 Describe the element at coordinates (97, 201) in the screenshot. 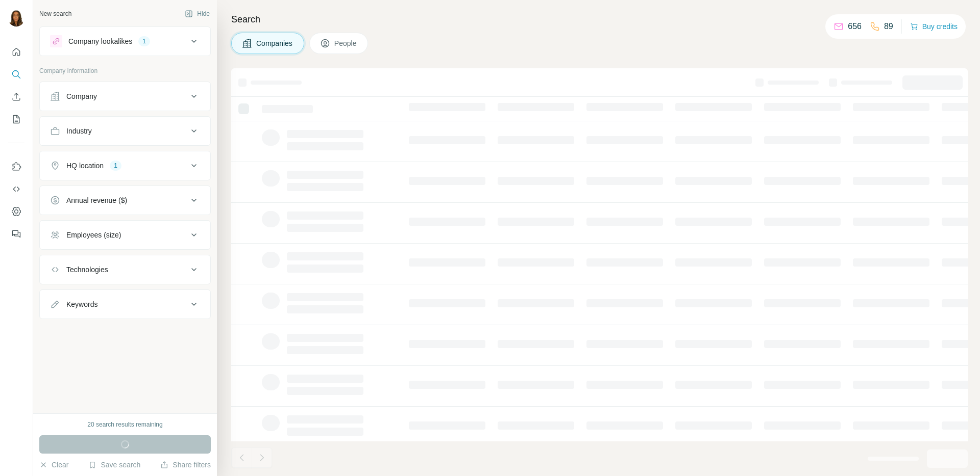

I see `div: Annual revenue ($)` at that location.